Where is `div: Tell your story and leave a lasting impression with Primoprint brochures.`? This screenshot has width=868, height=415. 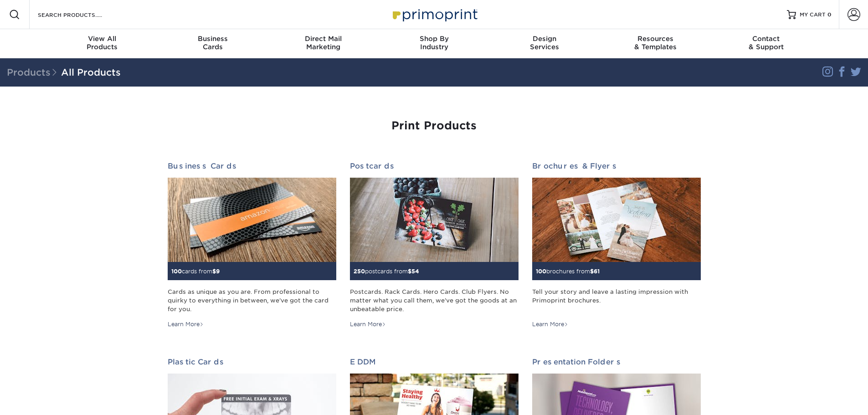 div: Tell your story and leave a lasting impression with Primoprint brochures. is located at coordinates (617, 301).